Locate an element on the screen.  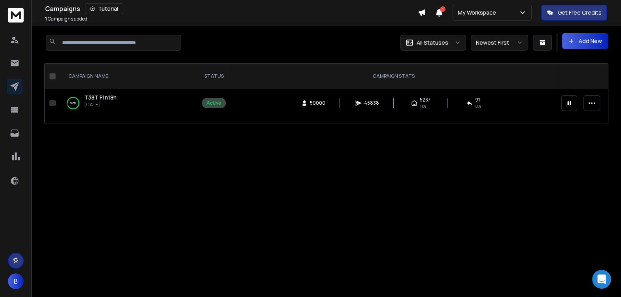
button: B is located at coordinates (16, 281).